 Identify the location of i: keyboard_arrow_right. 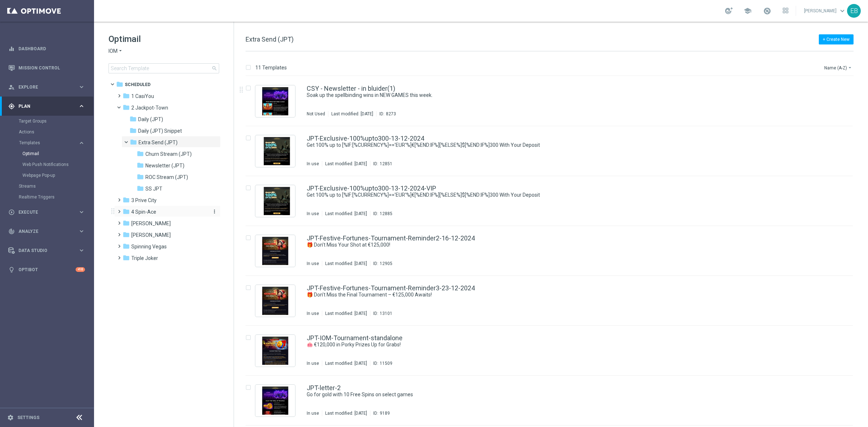
(81, 143).